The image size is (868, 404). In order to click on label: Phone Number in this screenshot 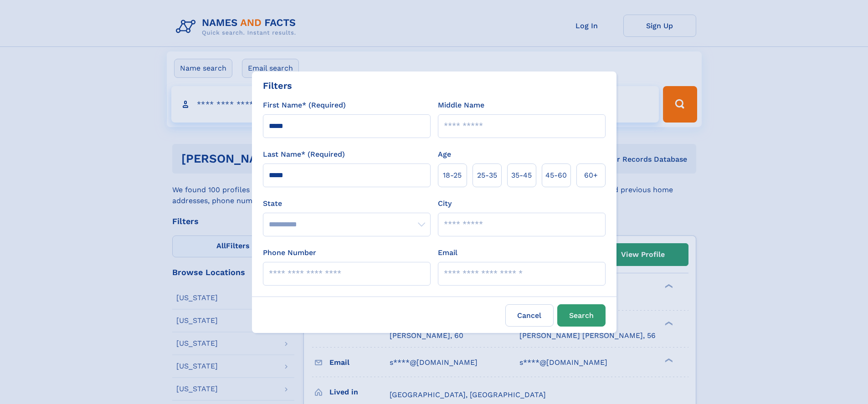, I will do `click(289, 252)`.